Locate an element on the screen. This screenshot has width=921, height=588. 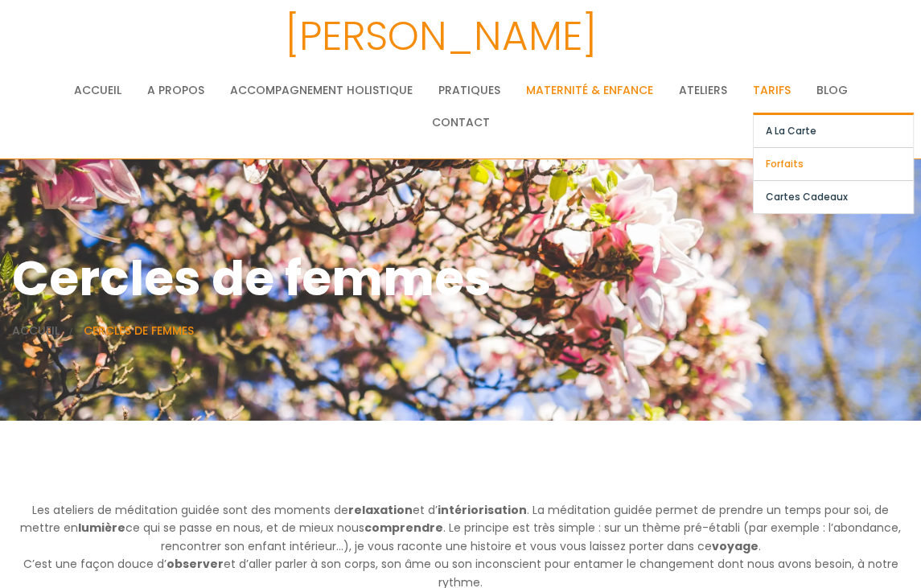
a: Ateliers is located at coordinates (703, 90).